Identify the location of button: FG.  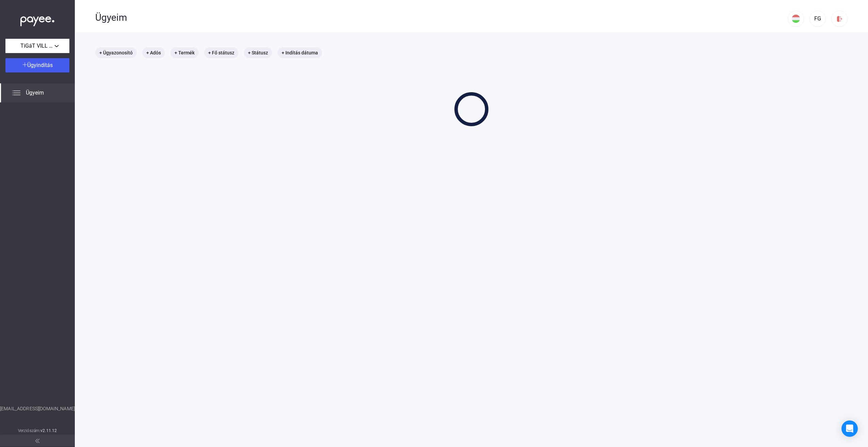
(818, 19).